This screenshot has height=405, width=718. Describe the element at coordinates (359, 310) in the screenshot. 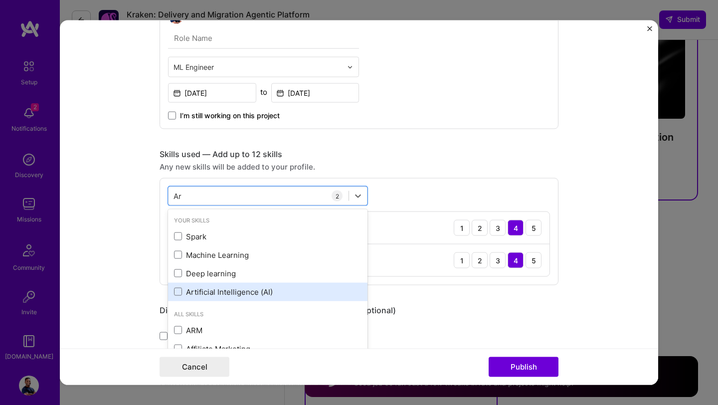

I see `div: Did this role require you to manage team members? (Optional)` at that location.